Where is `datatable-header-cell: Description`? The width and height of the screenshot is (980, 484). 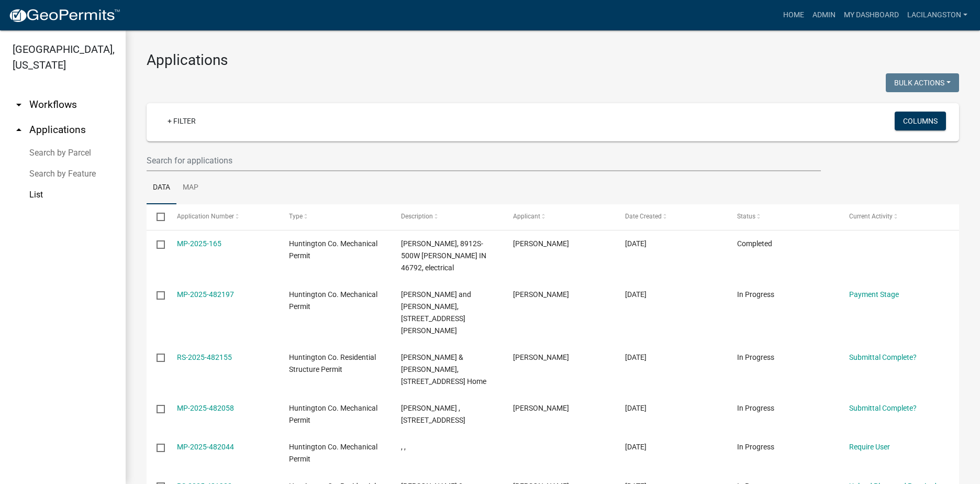
datatable-header-cell: Description is located at coordinates (447, 216).